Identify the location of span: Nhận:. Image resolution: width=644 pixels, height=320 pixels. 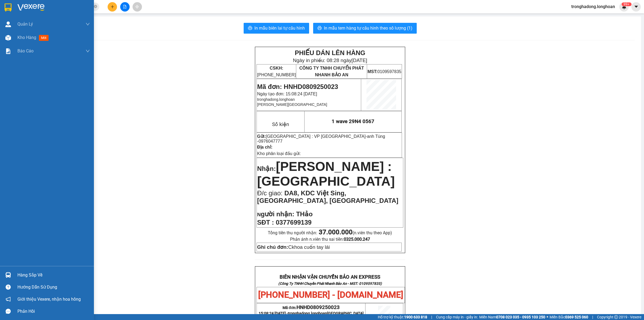
(266, 168).